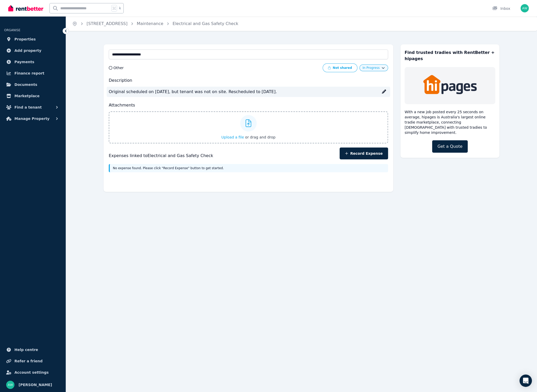  I want to click on span: Upload a file, so click(233, 137).